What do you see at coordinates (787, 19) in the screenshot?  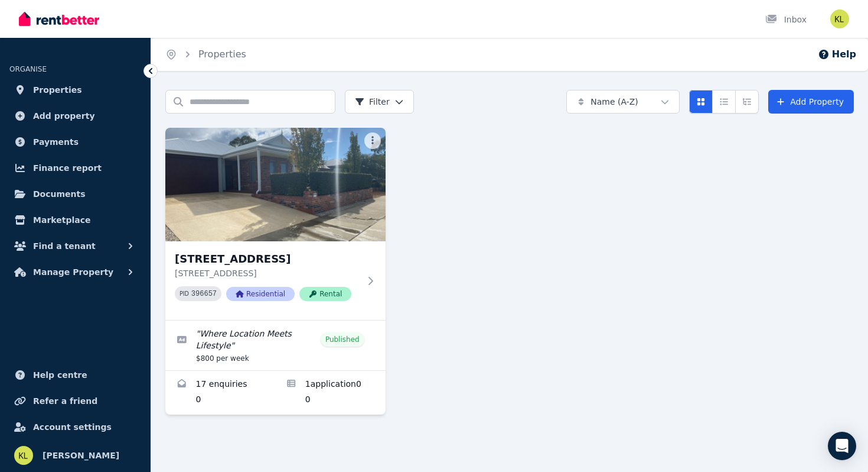 I see `div: Inbox` at bounding box center [787, 19].